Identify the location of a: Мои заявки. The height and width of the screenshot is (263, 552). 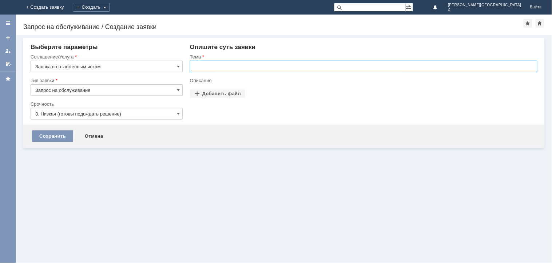
(8, 51).